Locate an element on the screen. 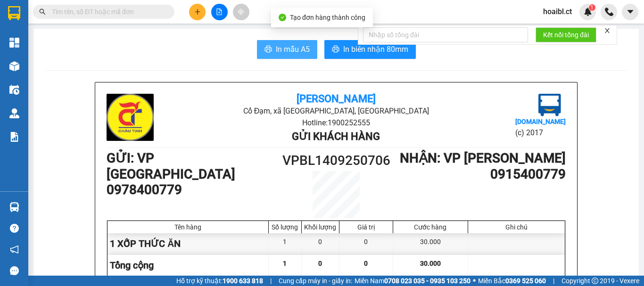 This screenshot has width=644, height=286. h1: VPBL1409250706 is located at coordinates (336, 161).